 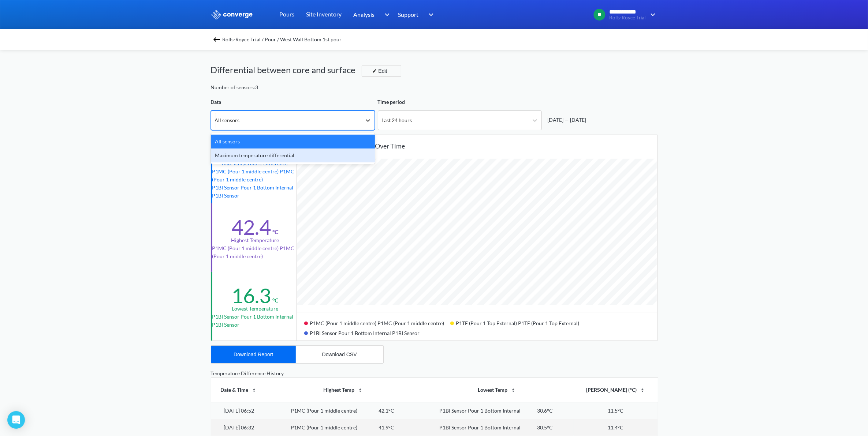 What do you see at coordinates (497, 390) in the screenshot?
I see `th: Lowest Temp` at bounding box center [497, 390].